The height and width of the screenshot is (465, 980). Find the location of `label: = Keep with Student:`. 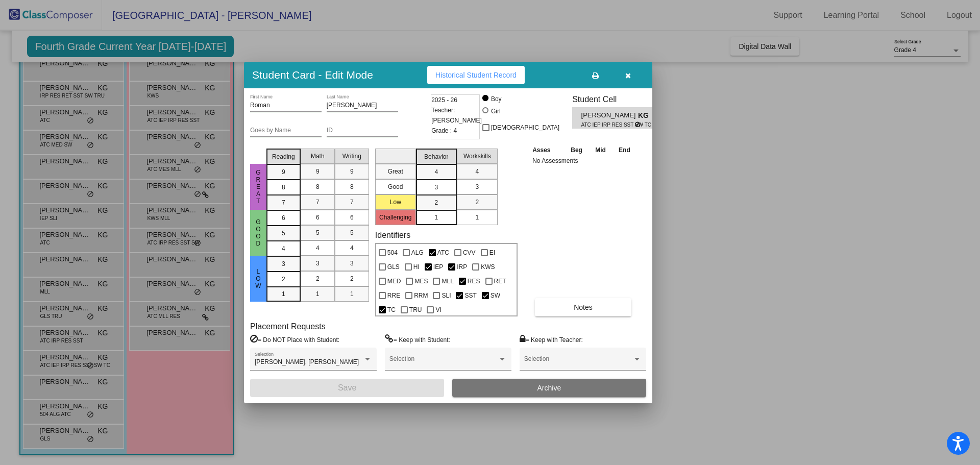

label: = Keep with Student: is located at coordinates (417, 339).